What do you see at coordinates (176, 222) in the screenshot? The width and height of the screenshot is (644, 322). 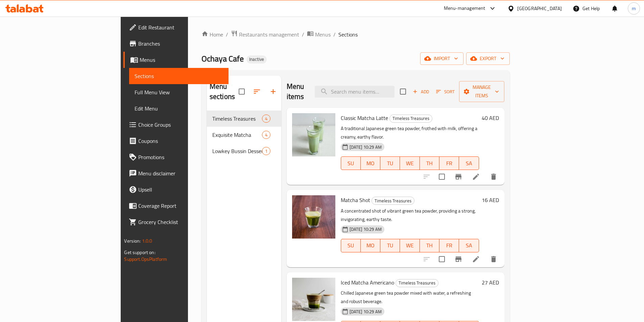 I see `a: Grocery Checklist` at bounding box center [176, 222].